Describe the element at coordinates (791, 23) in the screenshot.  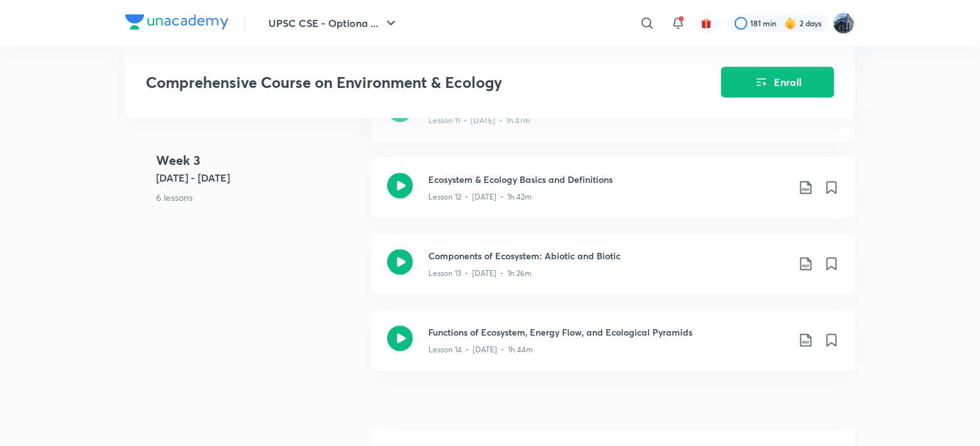
I see `img: streak` at that location.